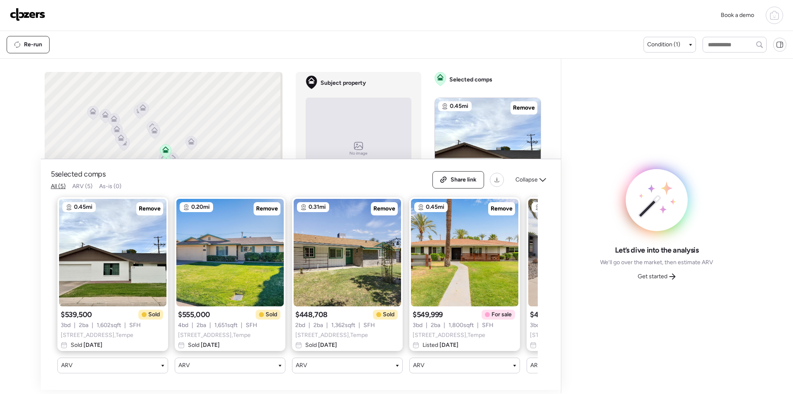 The image size is (793, 394). I want to click on span: As-is (0), so click(110, 186).